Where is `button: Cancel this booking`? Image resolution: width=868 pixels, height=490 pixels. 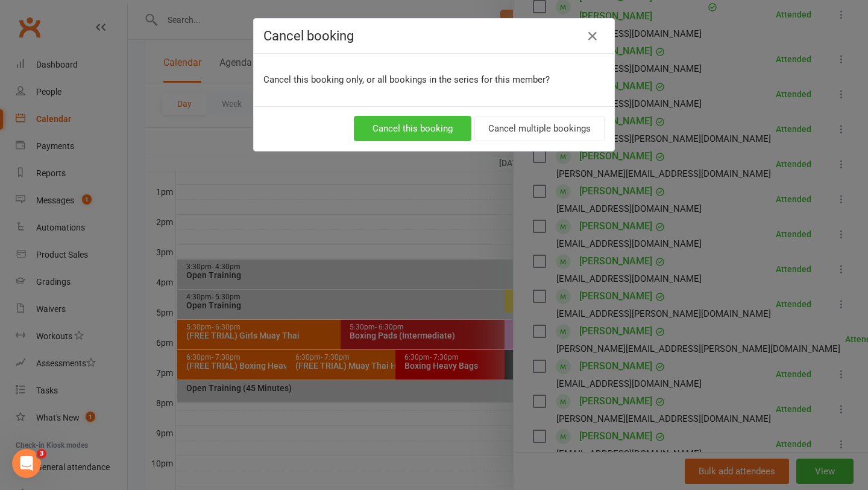
button: Cancel this booking is located at coordinates (412, 129).